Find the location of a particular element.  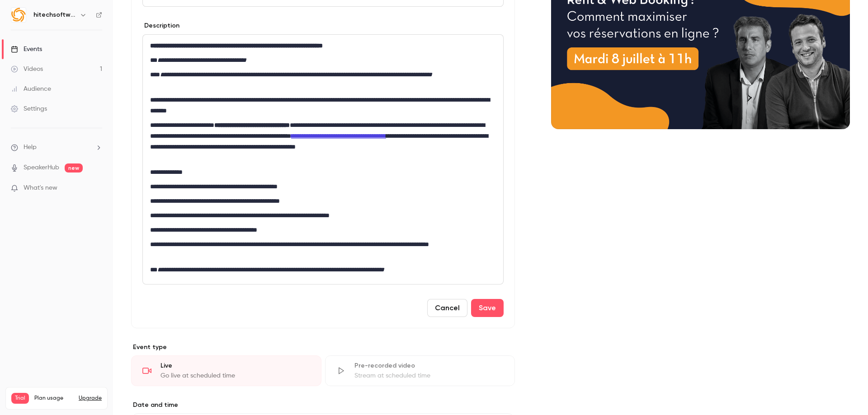

h6: hitechsoftware is located at coordinates (55, 15).